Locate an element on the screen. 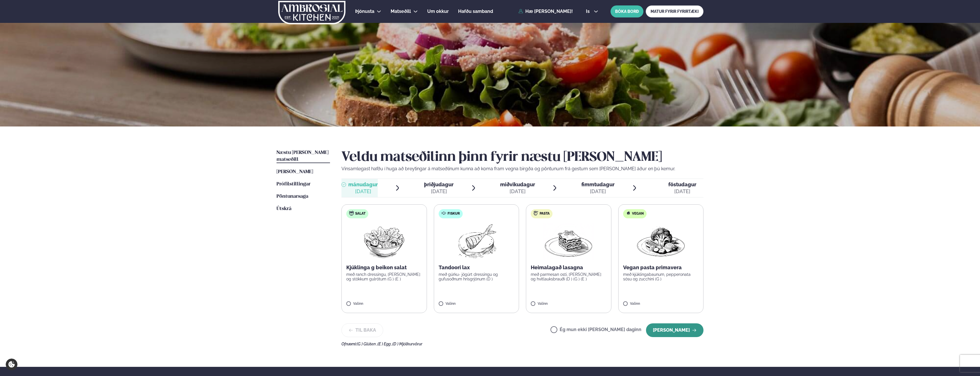 The image size is (980, 376). a: Matseðill is located at coordinates (401, 11).